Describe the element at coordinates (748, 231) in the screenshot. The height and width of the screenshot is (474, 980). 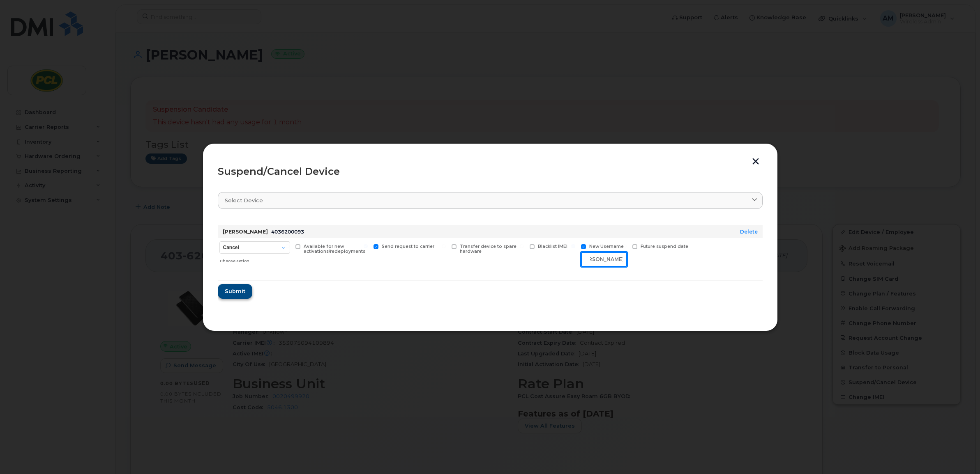
I see `a: Delete` at that location.